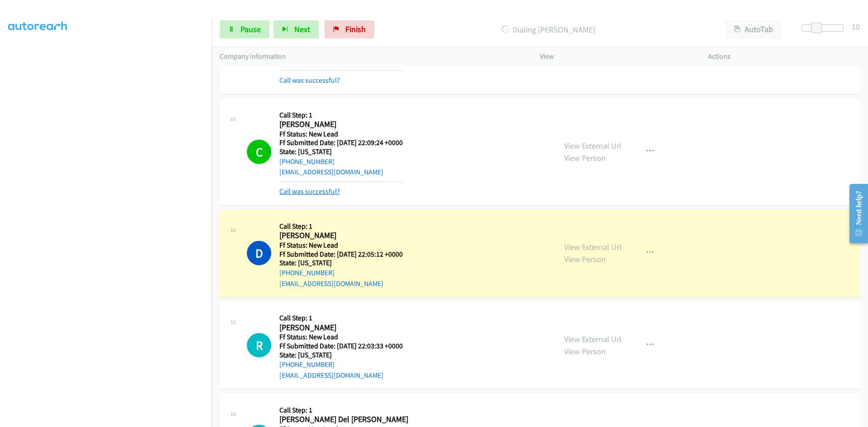 The height and width of the screenshot is (427, 868). Describe the element at coordinates (245, 30) in the screenshot. I see `a: Pause` at that location.